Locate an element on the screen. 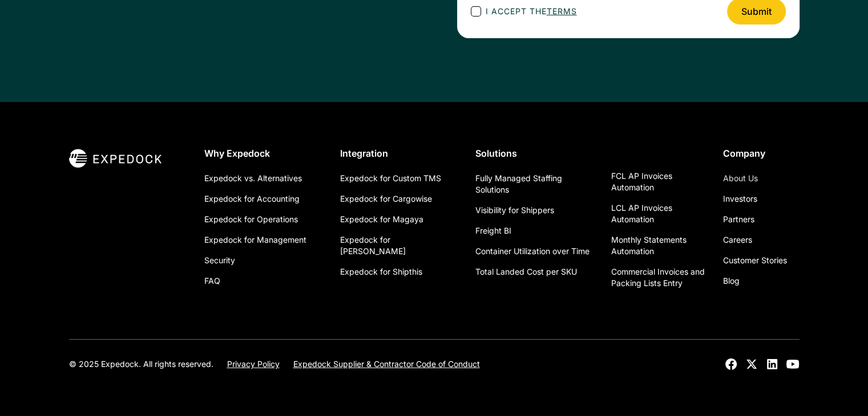 This screenshot has width=868, height=416. a: LCL AP Invoices Automation is located at coordinates (658, 214).